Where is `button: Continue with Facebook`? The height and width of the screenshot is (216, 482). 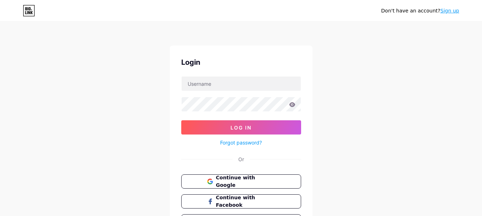
button: Continue with Facebook is located at coordinates (241, 202).